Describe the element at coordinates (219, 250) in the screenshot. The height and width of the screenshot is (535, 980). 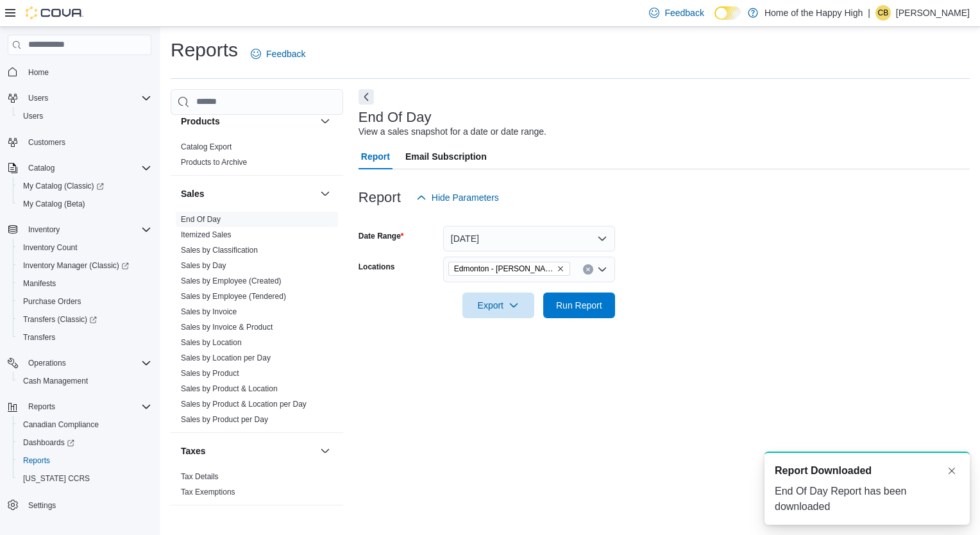
I see `a: Sales by Classification` at that location.